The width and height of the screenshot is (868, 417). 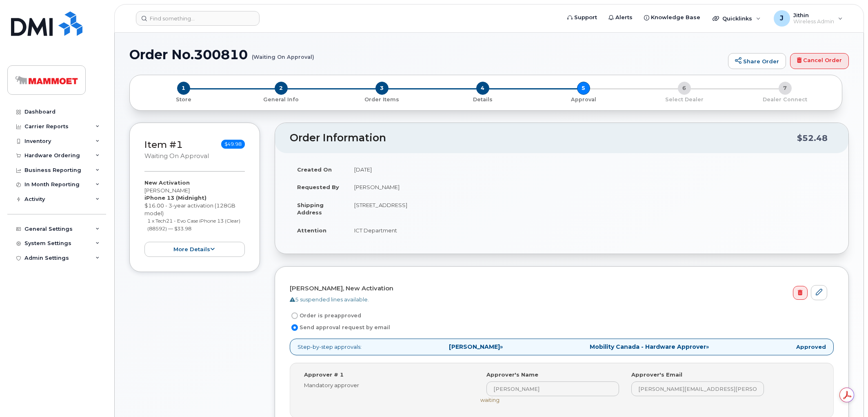 What do you see at coordinates (558, 299) in the screenshot?
I see `div: 5 suspended lines available.` at bounding box center [558, 299].